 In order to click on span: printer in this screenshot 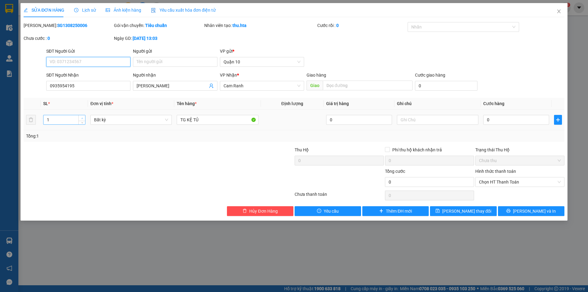, I will do `click(508, 211)`.